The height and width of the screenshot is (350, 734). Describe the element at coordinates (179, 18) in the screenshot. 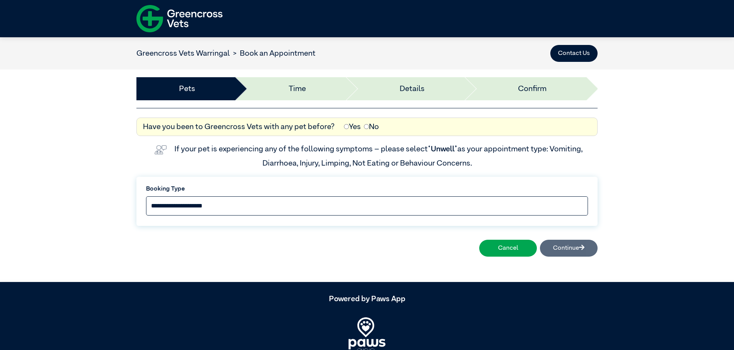

I see `img: f-logo` at that location.